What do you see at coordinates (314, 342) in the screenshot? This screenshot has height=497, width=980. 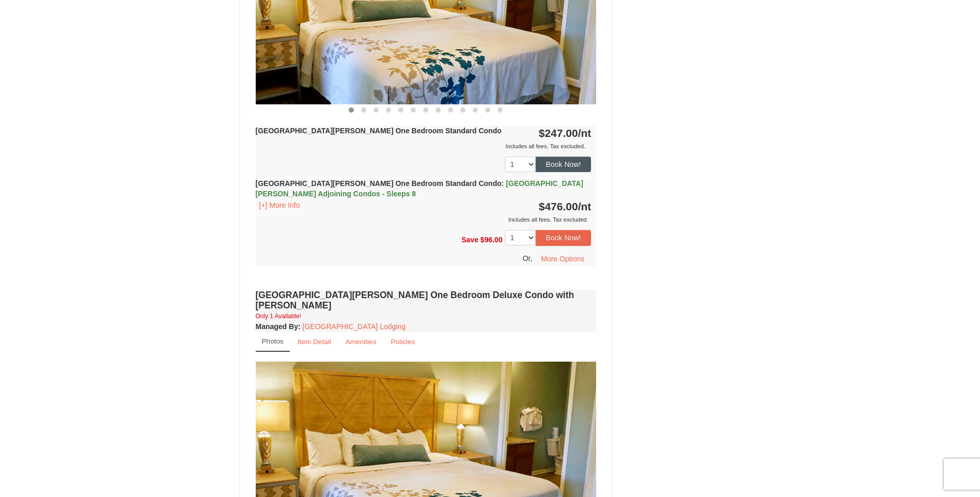 I see `small: Item Detail` at bounding box center [314, 342].